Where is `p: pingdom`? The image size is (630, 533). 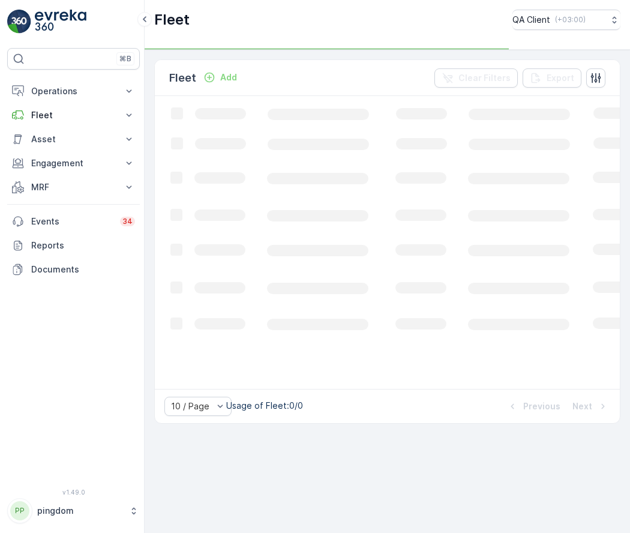
p: pingdom is located at coordinates (80, 511).